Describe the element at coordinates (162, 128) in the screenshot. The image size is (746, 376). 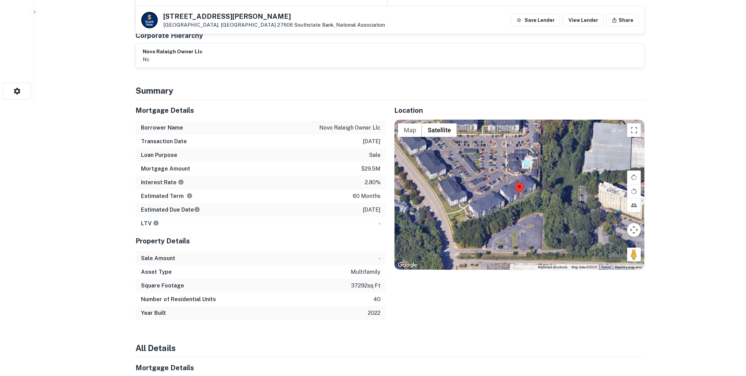
I see `h6: Borrower Name` at that location.